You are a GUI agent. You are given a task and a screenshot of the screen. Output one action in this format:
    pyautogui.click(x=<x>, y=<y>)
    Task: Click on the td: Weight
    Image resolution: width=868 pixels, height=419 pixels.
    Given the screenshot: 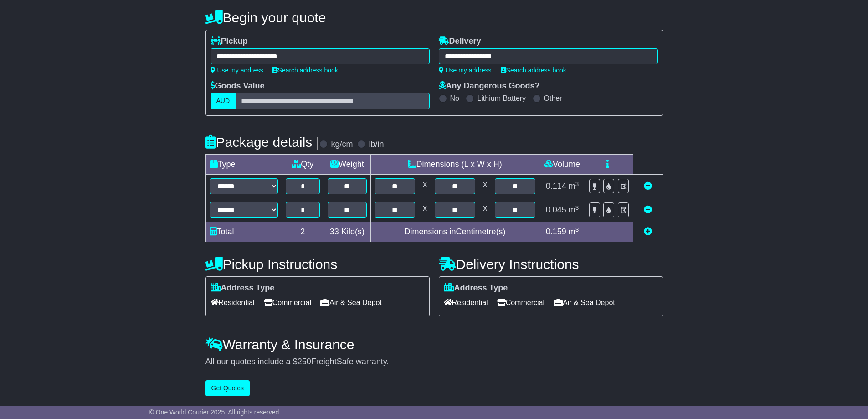 What is the action you would take?
    pyautogui.click(x=347, y=165)
    